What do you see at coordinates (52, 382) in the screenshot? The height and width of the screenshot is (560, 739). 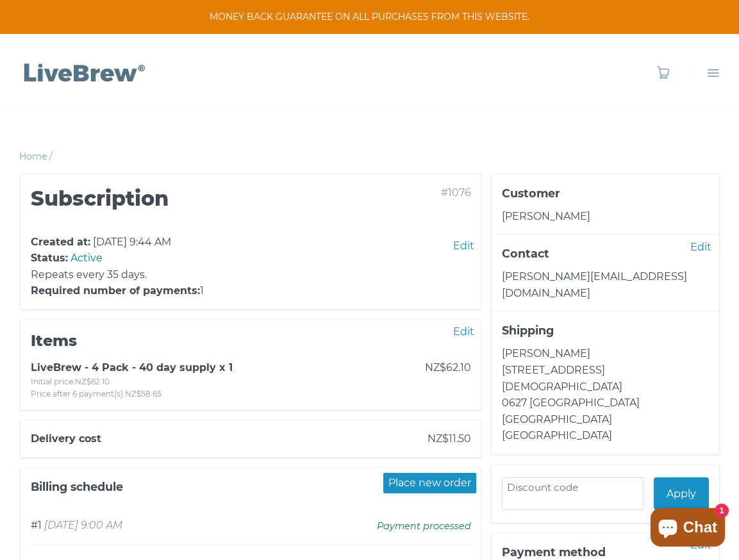 I see `span: Initial price` at bounding box center [52, 382].